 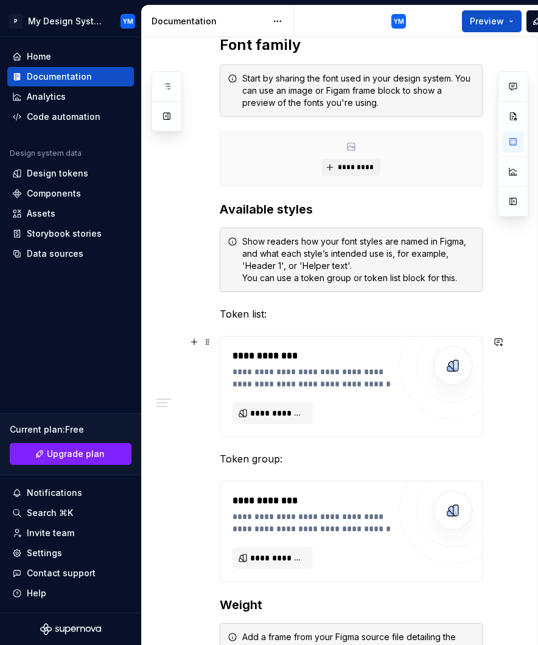 What do you see at coordinates (37, 594) in the screenshot?
I see `div: Help` at bounding box center [37, 594].